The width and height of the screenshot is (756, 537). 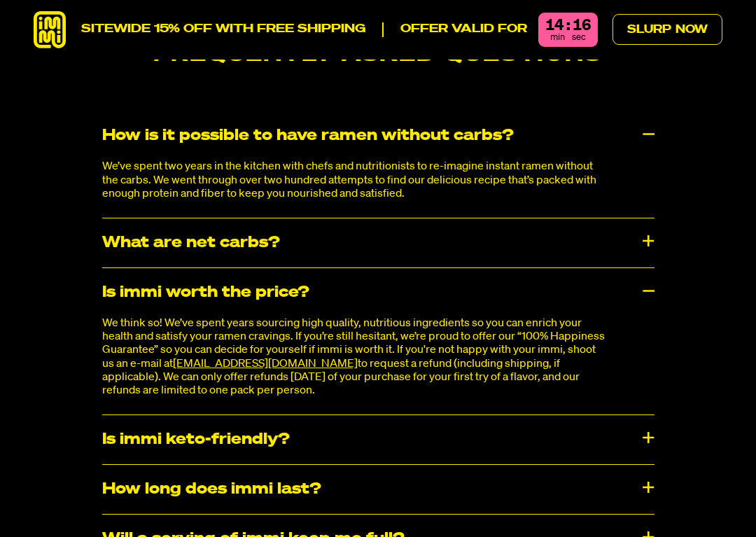 What do you see at coordinates (378, 136) in the screenshot?
I see `div: How is it possible to have ramen without carbs?` at bounding box center [378, 136].